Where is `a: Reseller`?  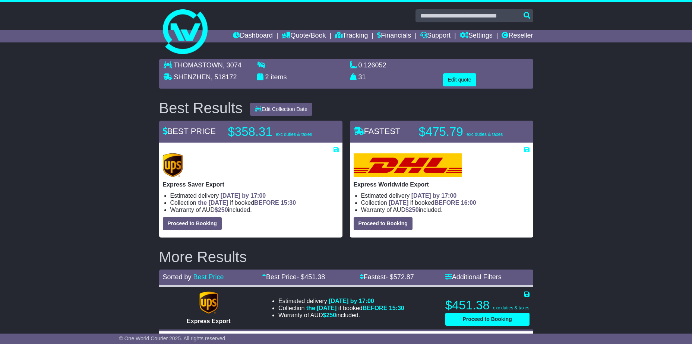 a: Reseller is located at coordinates (517, 36).